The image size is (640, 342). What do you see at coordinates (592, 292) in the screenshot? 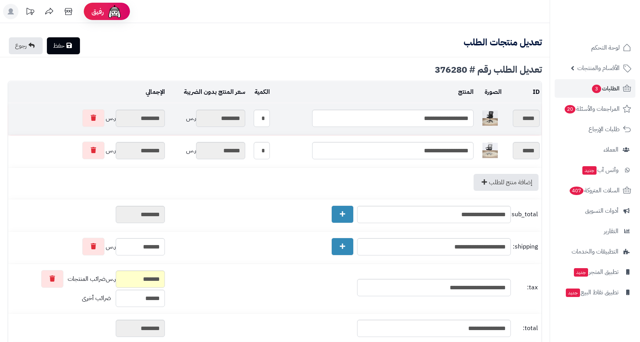
I see `span: تطبيق نقاط البيع` at bounding box center [592, 292].